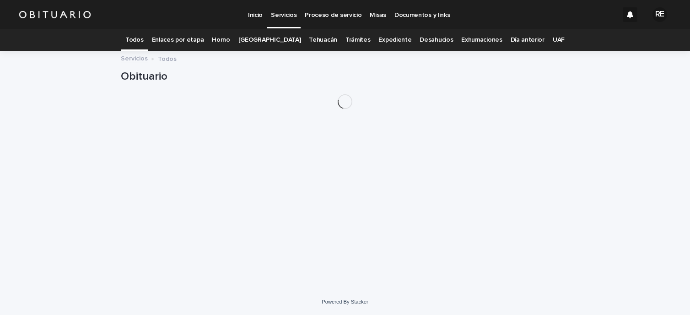  I want to click on a: Día anterior, so click(528, 40).